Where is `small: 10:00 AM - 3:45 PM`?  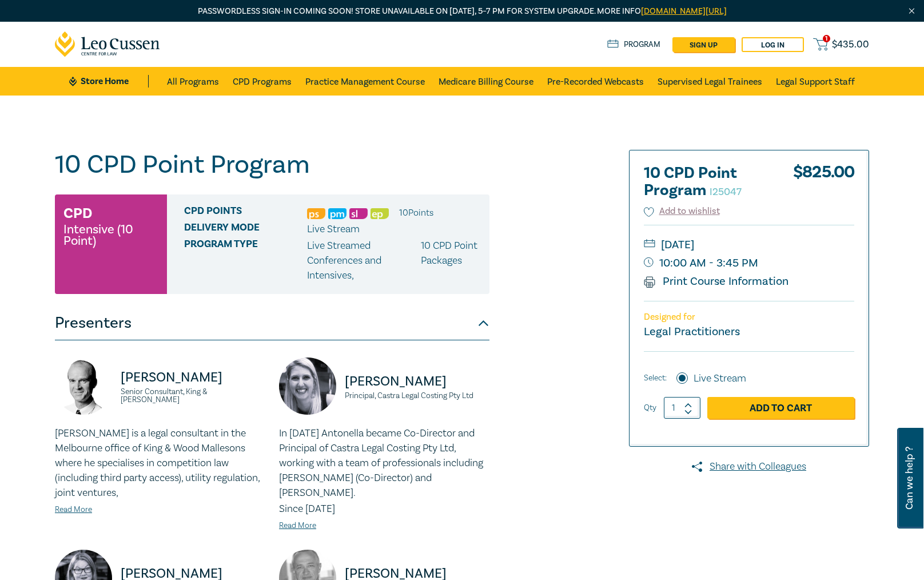 small: 10:00 AM - 3:45 PM is located at coordinates (749, 263).